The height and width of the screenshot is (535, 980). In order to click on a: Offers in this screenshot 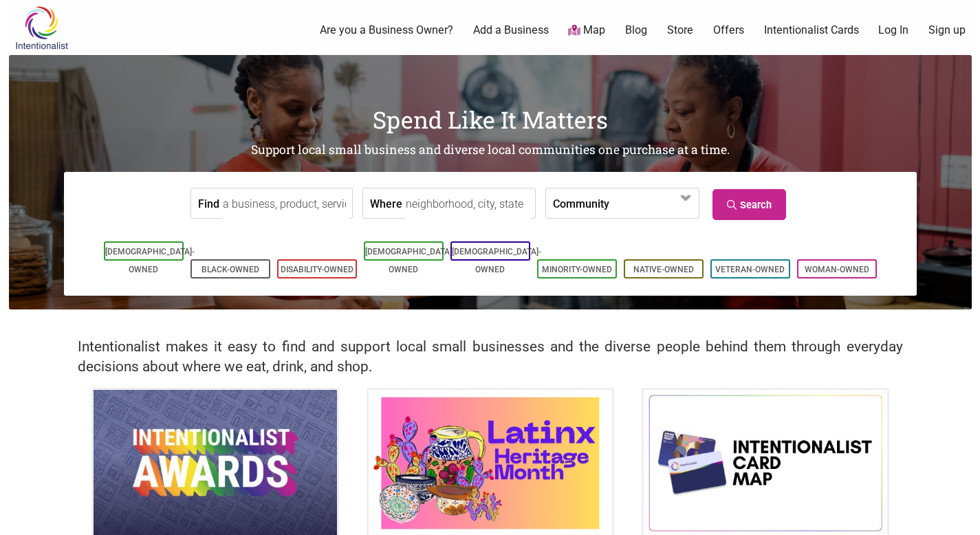, I will do `click(728, 30)`.